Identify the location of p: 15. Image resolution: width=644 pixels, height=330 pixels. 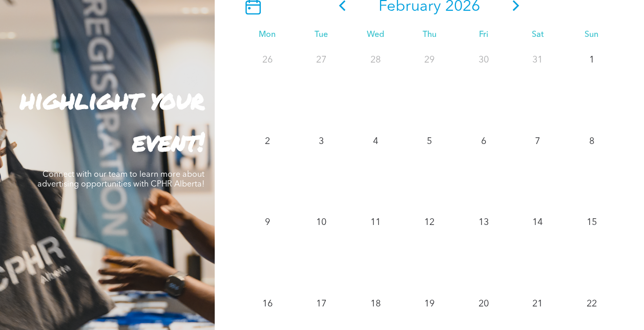
(591, 221).